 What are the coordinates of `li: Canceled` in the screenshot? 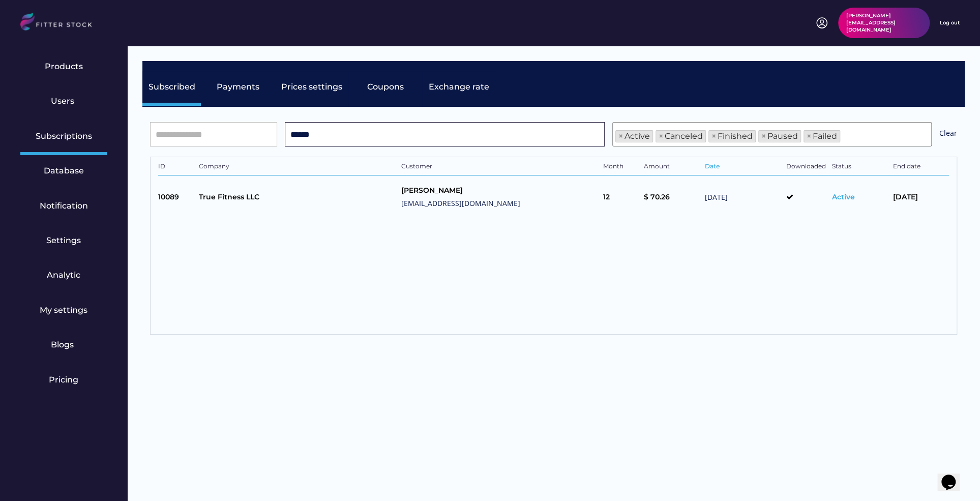 It's located at (680, 136).